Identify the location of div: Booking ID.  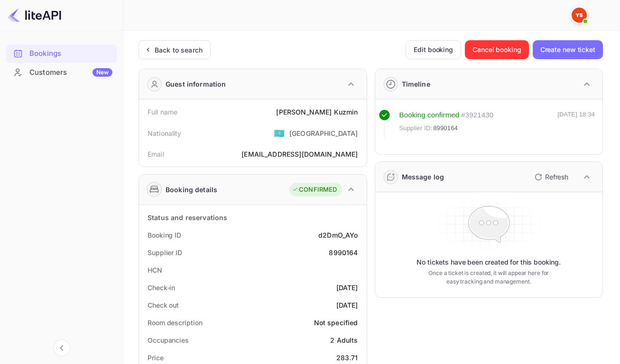
(164, 235).